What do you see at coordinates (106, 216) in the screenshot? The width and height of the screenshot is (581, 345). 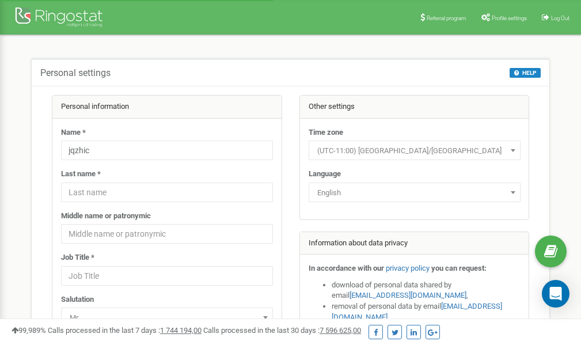 I see `label: Middle name or patronymic` at bounding box center [106, 216].